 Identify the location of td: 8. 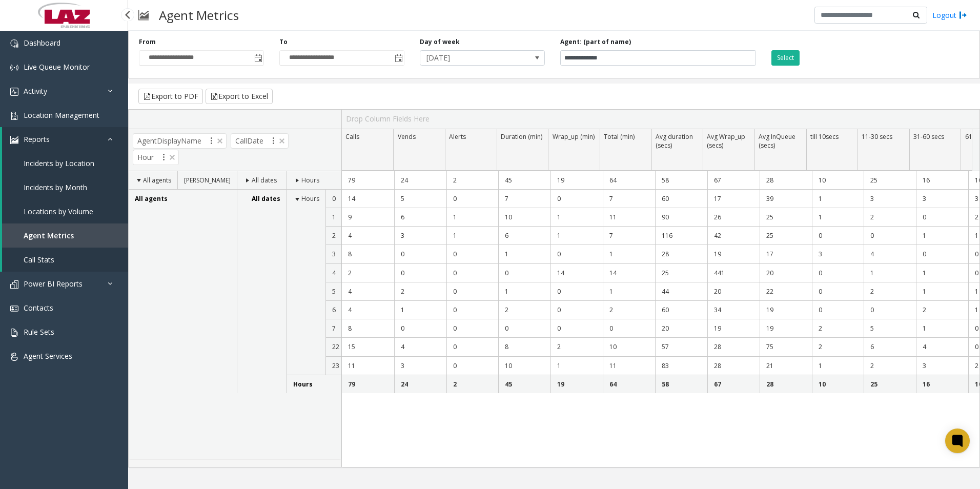
(368, 254).